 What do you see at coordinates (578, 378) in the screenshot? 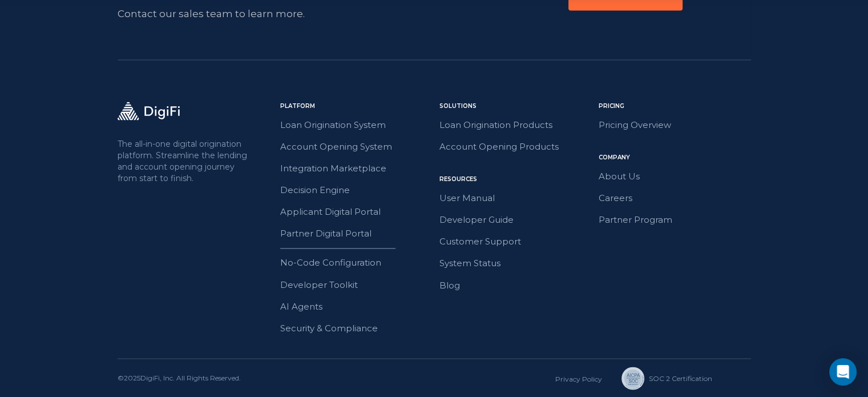
I see `a: Privacy Policy` at bounding box center [578, 378].